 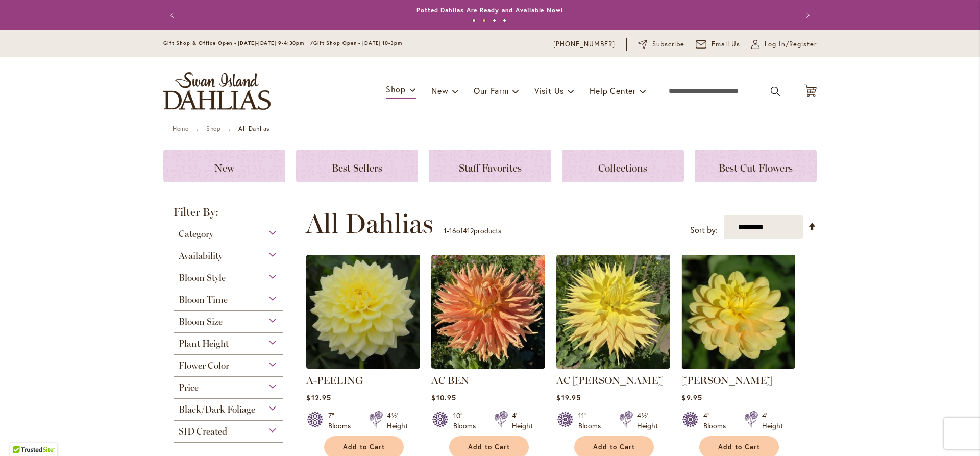 I want to click on strong: All Dahlias, so click(x=253, y=128).